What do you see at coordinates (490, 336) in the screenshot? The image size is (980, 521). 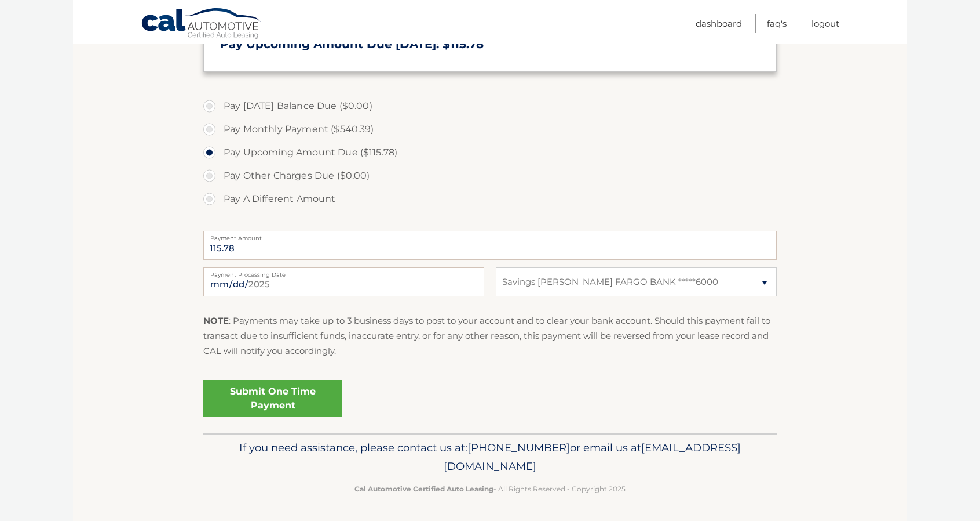 I see `p: : Payments may take up to 3 business days to post to your account and to clear your bank account....` at bounding box center [490, 336].